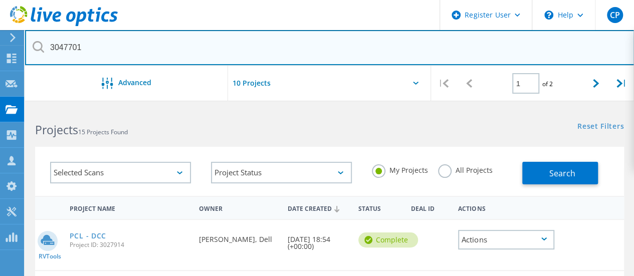 The width and height of the screenshot is (634, 276). I want to click on label: All Projects, so click(465, 169).